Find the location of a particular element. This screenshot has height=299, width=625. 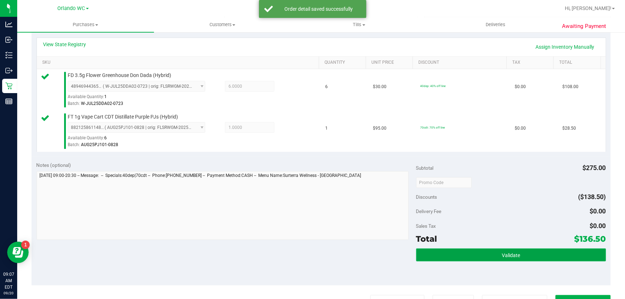

span: W-JUL25DDA02-0723 is located at coordinates (102, 104).